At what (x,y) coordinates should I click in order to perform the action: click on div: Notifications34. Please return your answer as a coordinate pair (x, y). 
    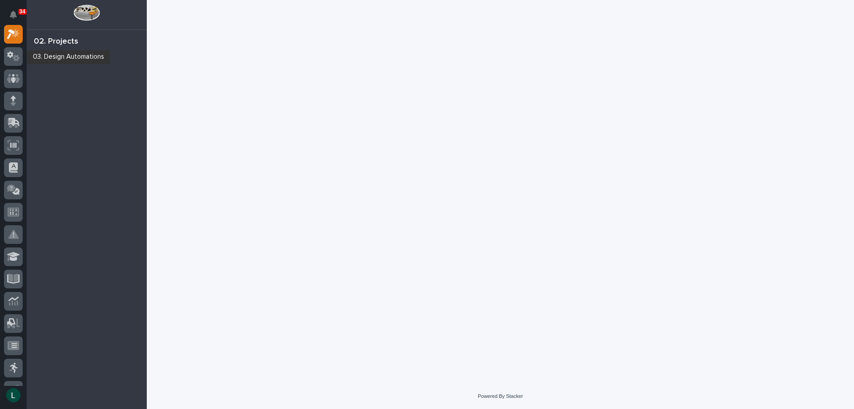
    Looking at the image, I should click on (17, 18).